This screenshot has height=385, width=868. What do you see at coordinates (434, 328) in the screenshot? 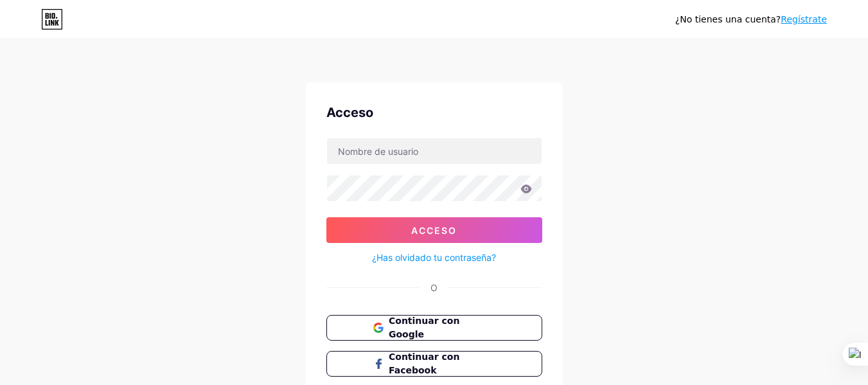
I see `a: Continuar con Google` at bounding box center [434, 328].